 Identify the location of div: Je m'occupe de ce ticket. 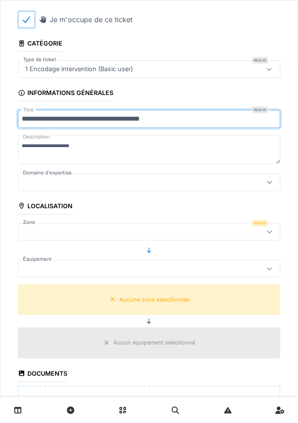
(86, 20).